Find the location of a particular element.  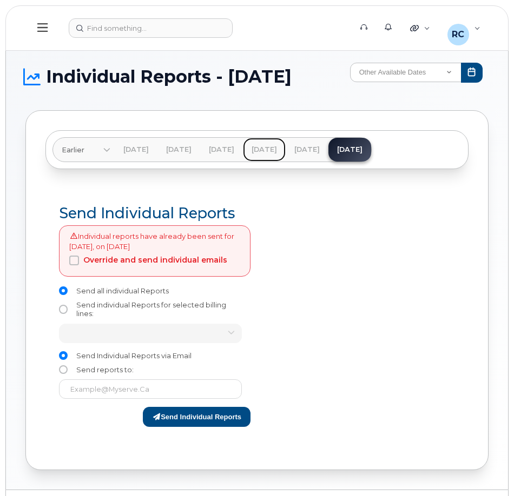

input: Override and send individual emails is located at coordinates (59, 258).